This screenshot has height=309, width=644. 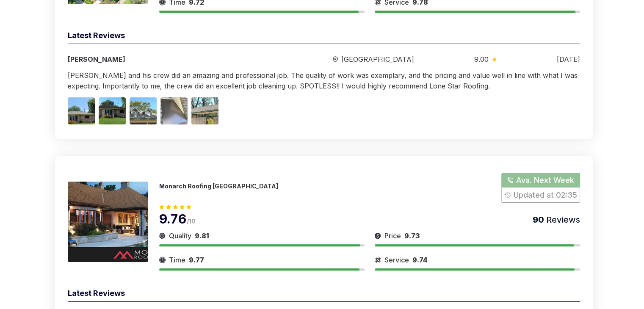 I want to click on span: 9.74, so click(x=420, y=260).